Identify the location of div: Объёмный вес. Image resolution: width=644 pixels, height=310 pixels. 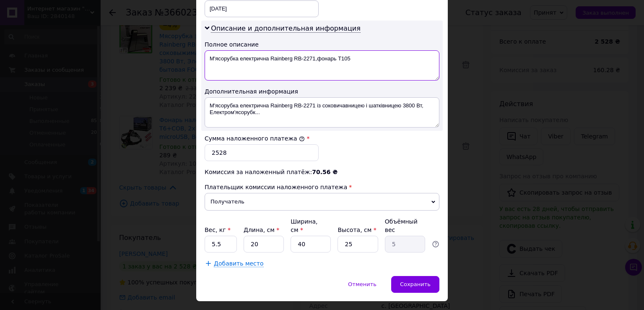
(405, 226).